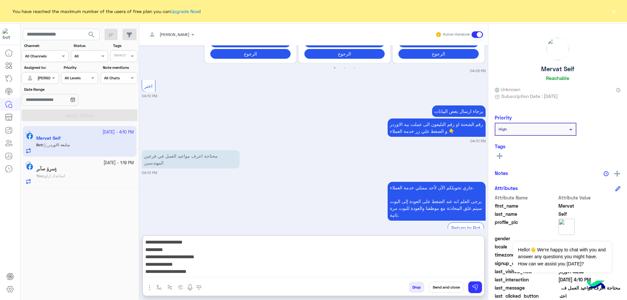 The height and width of the screenshot is (300, 627). Describe the element at coordinates (558, 78) in the screenshot. I see `h6: Reachable` at that location.